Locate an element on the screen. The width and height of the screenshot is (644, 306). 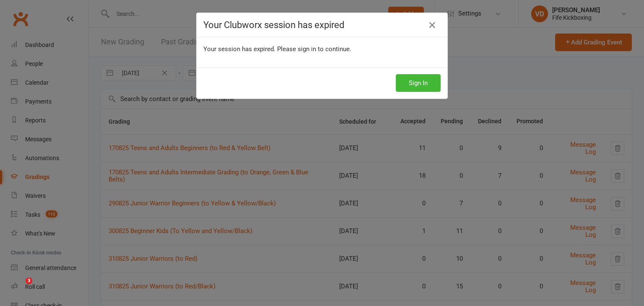
a: Close is located at coordinates (432, 25).